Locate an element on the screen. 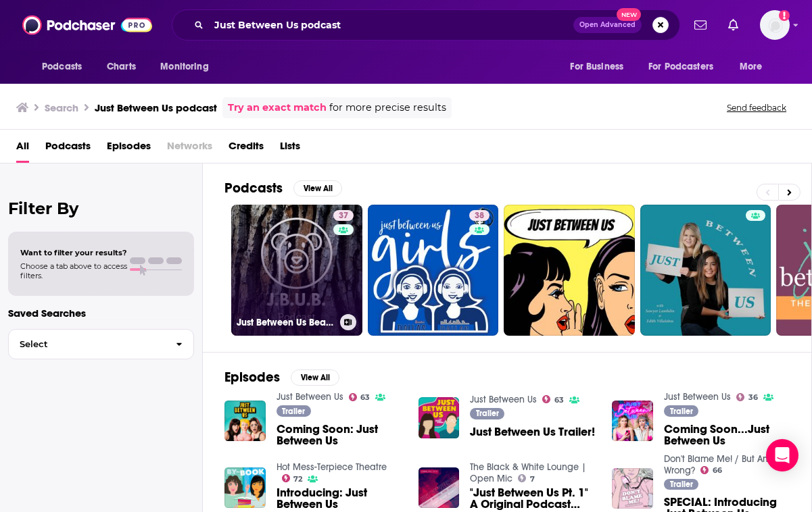  span: Monitoring is located at coordinates (183, 67).